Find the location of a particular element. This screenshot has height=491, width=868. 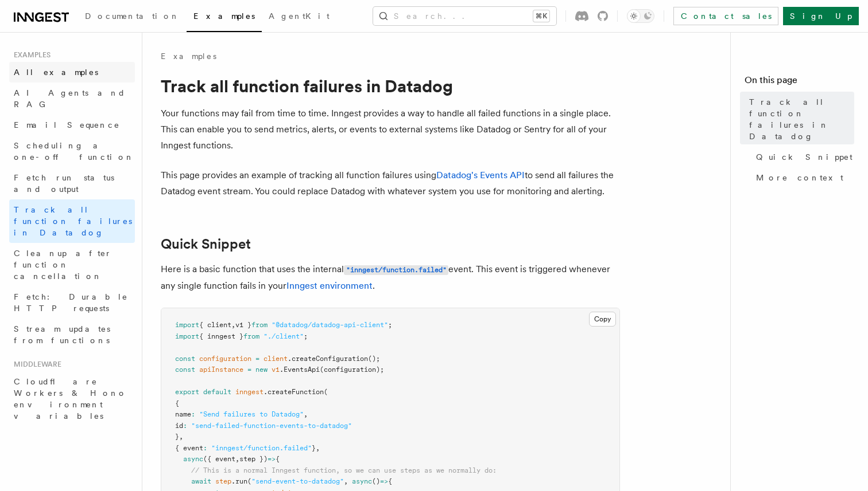

span: "Send failures to Datadog" is located at coordinates (251, 415).